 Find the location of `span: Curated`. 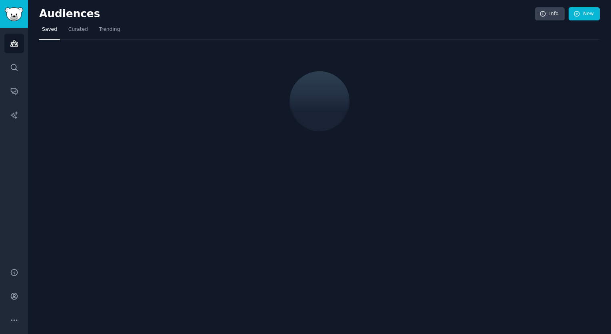

span: Curated is located at coordinates (78, 30).